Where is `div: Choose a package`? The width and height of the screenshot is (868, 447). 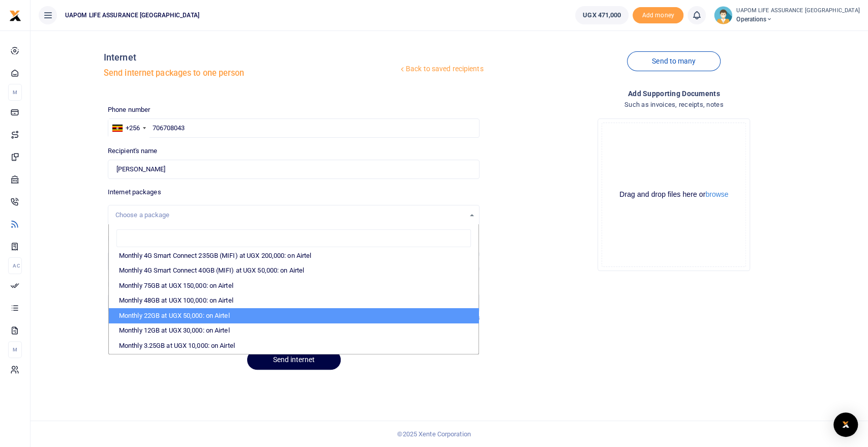
div: Choose a package is located at coordinates (290, 215).